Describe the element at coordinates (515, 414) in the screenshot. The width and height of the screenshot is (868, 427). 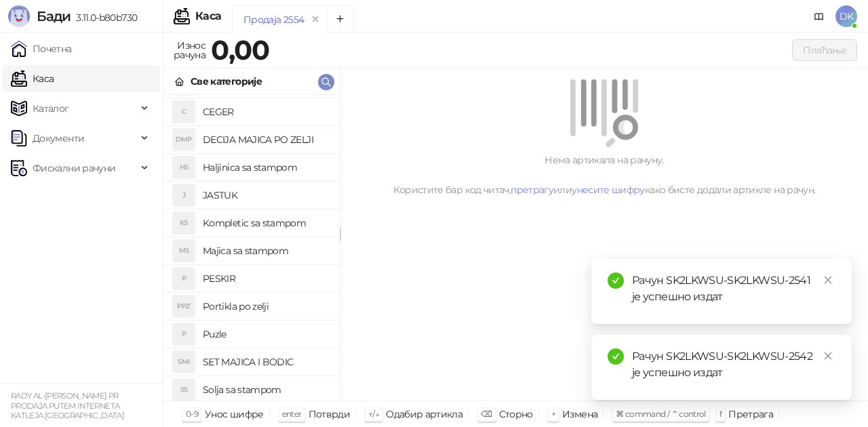
I see `div: Сторно` at that location.